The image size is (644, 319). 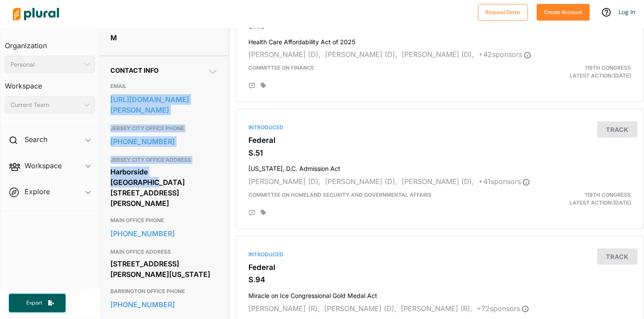 I want to click on h3: MAIN OFFICE ADDRESS, so click(x=164, y=252).